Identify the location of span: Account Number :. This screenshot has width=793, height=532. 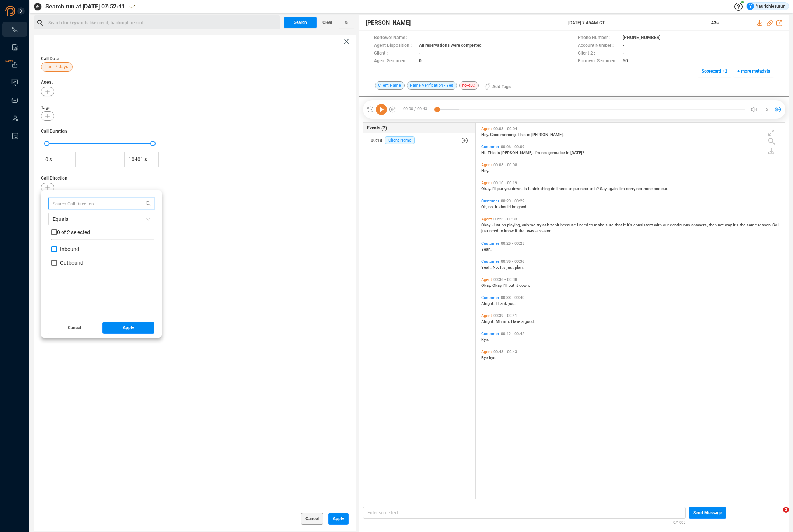
(599, 46).